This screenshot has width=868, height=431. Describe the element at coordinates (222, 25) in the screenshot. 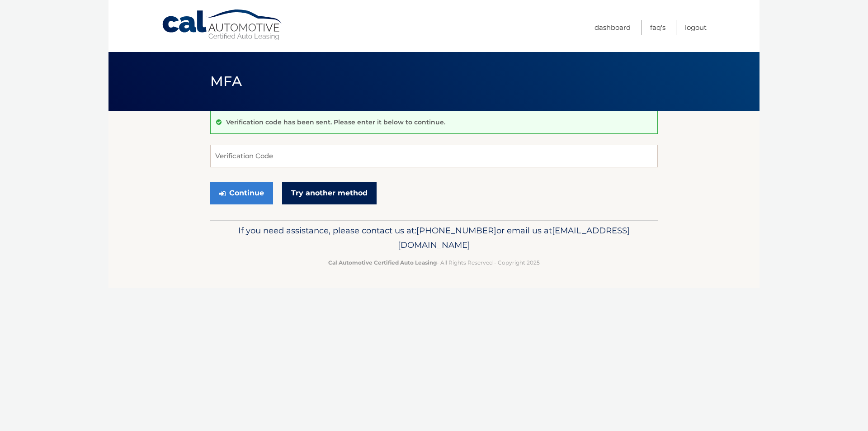

I see `a: Cal Automotive` at that location.